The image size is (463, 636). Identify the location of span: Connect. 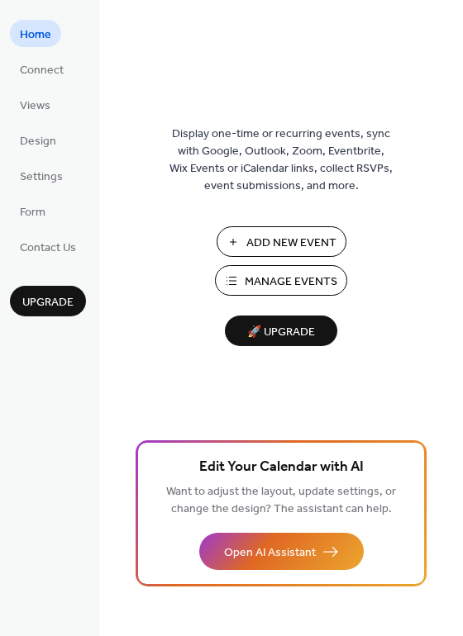
(41, 70).